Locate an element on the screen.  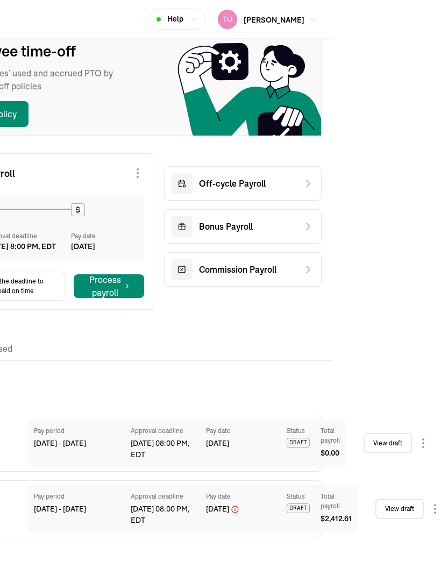
span: Help is located at coordinates (175, 19).